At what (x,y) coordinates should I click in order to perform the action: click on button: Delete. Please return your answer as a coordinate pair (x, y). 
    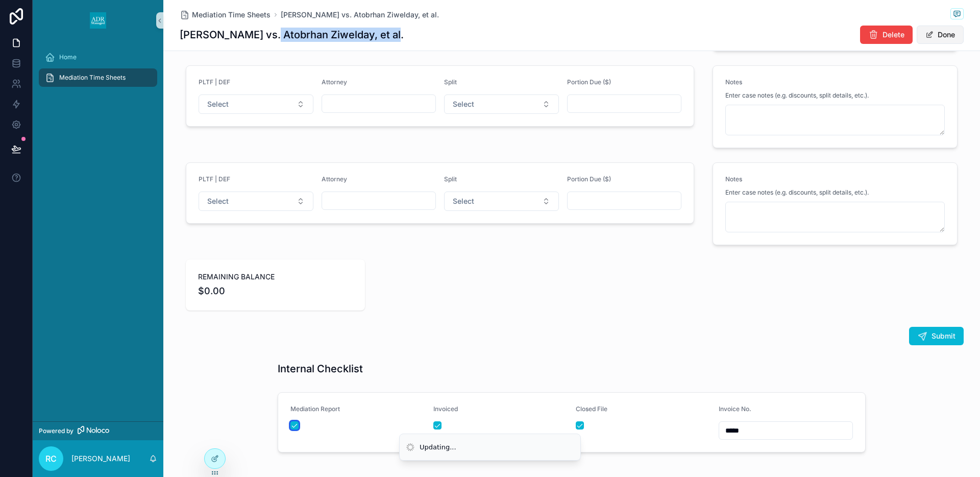
    Looking at the image, I should click on (886, 34).